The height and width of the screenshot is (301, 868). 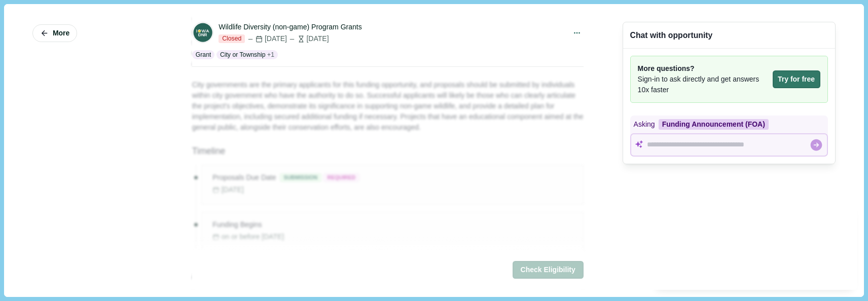 What do you see at coordinates (672, 35) in the screenshot?
I see `div: Chat with opportunity` at bounding box center [672, 35].